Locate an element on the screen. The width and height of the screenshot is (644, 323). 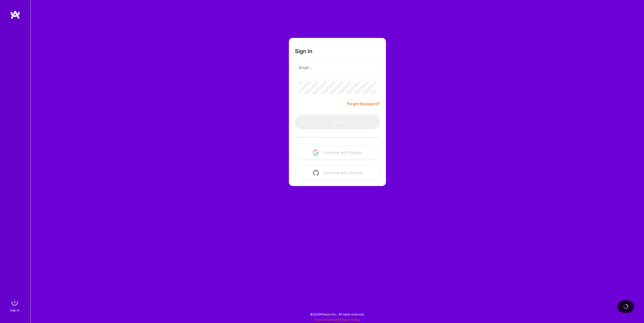
input: Email... is located at coordinates (337, 67).